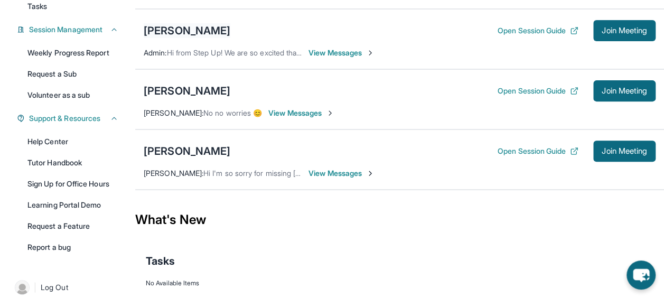 Image resolution: width=664 pixels, height=298 pixels. I want to click on div: What's New, so click(399, 220).